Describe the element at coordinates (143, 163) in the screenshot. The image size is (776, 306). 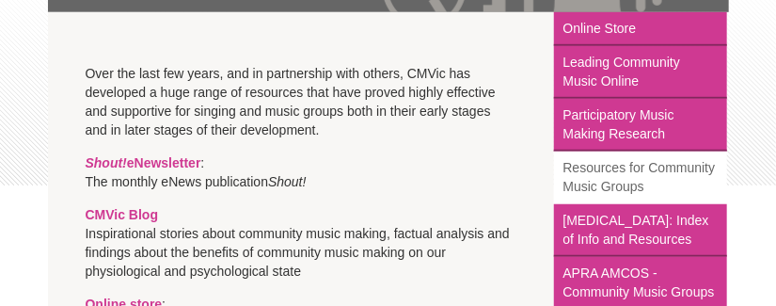
I see `a: Shout!eNewsletter` at that location.